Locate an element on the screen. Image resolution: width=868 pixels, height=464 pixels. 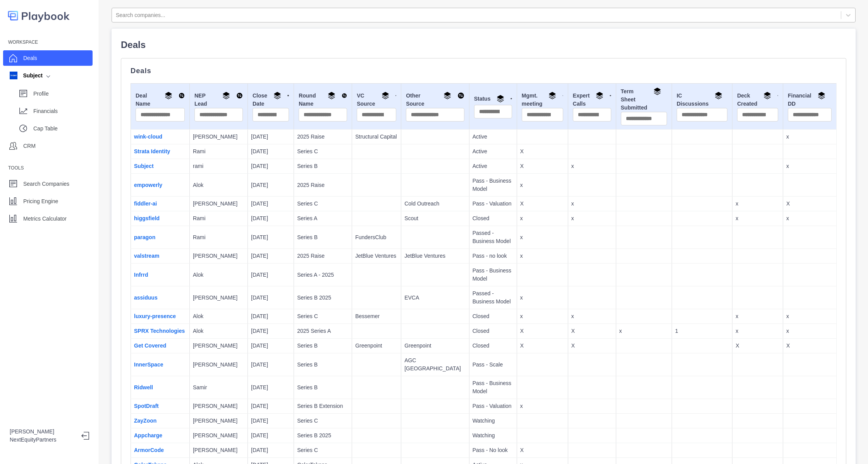
a: assiduus is located at coordinates (145, 298).